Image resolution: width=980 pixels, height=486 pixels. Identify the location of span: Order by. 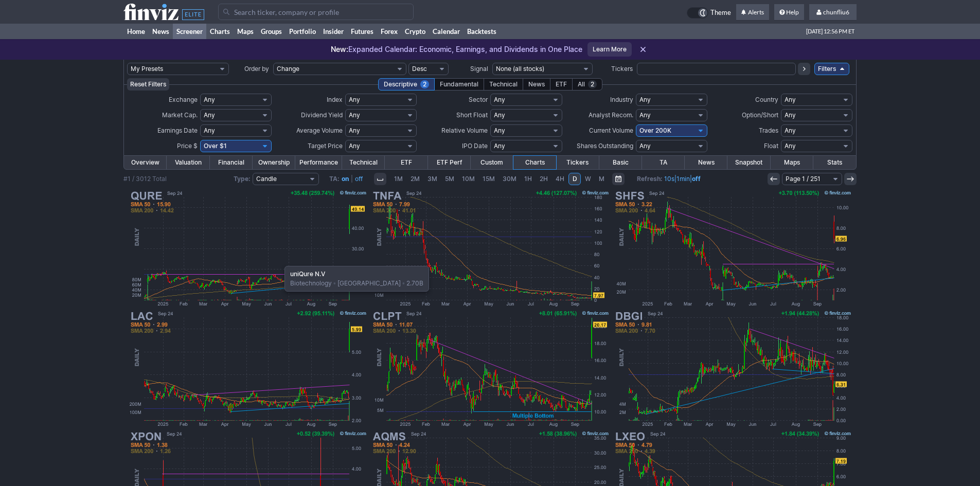
(256, 68).